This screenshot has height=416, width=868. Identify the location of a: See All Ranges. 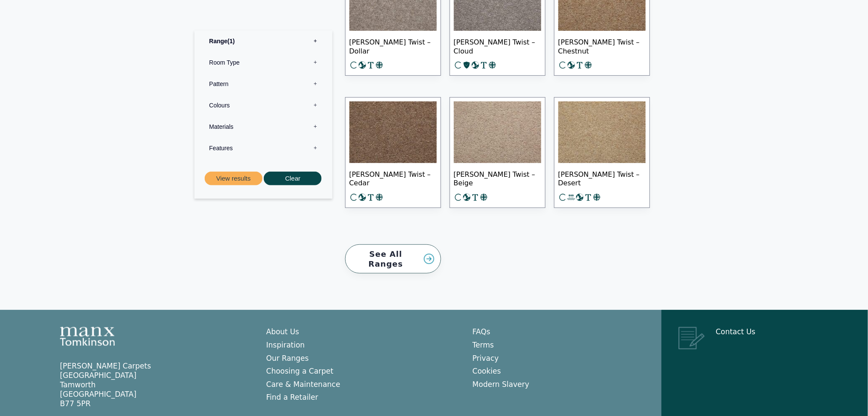
(393, 259).